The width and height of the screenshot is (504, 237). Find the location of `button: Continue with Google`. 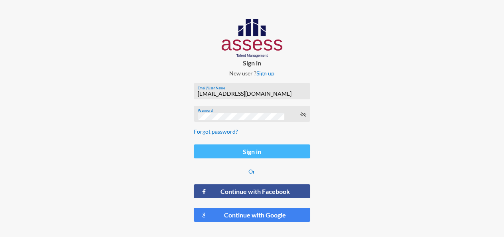

button: Continue with Google is located at coordinates (252, 215).